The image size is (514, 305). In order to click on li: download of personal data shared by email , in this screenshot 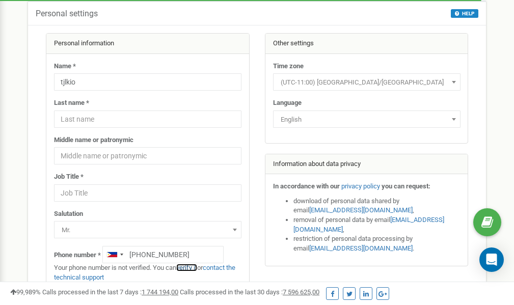, I will do `click(377, 206)`.